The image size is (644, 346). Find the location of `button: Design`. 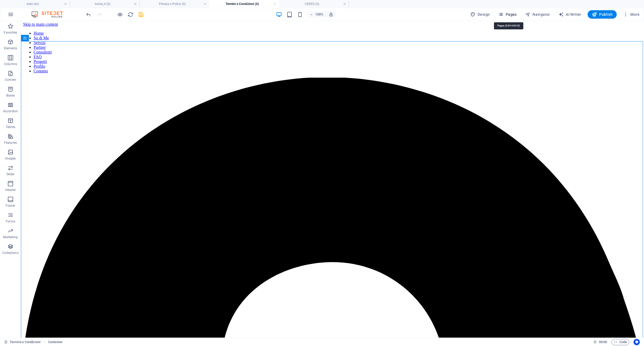

button: Design is located at coordinates (480, 14).